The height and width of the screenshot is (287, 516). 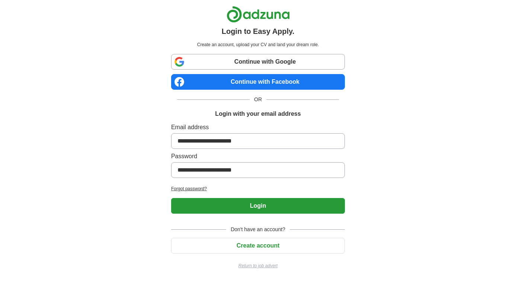 What do you see at coordinates (258, 14) in the screenshot?
I see `img: Adzuna logo` at bounding box center [258, 14].